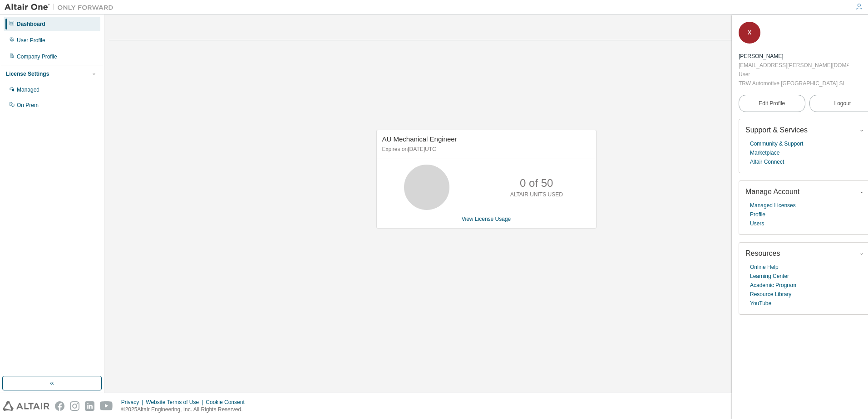 This screenshot has height=419, width=868. What do you see at coordinates (750, 33) in the screenshot?
I see `span: X` at bounding box center [750, 33].